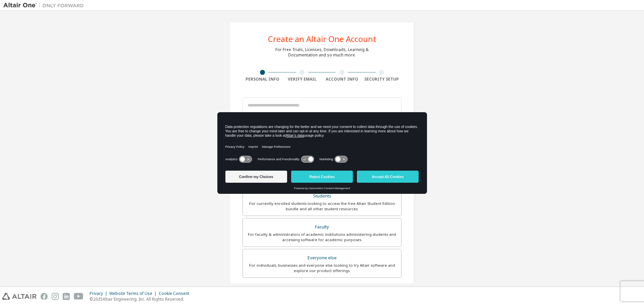  What do you see at coordinates (322, 258) in the screenshot?
I see `div: Everyone else` at bounding box center [322, 258].